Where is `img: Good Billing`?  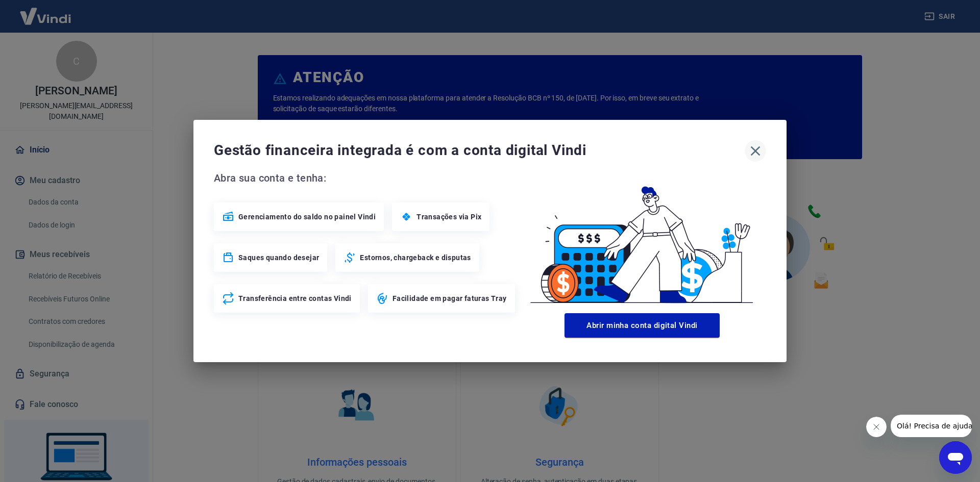
img: Good Billing is located at coordinates (642, 239).